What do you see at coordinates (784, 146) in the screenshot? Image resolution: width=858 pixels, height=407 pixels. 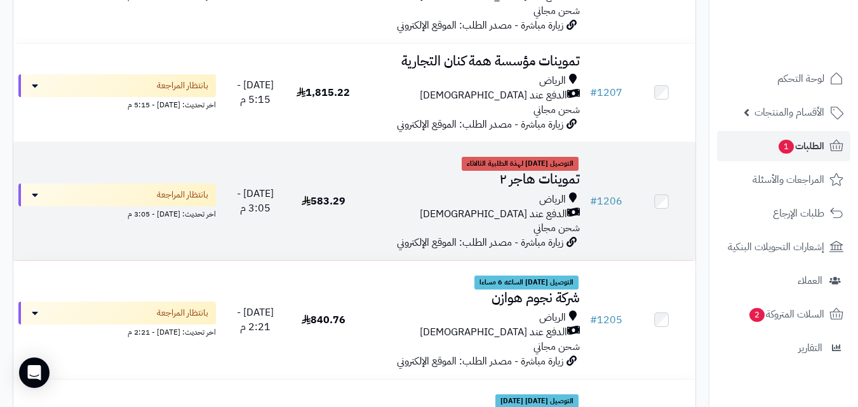 I see `a: الطلبات1` at bounding box center [784, 146].